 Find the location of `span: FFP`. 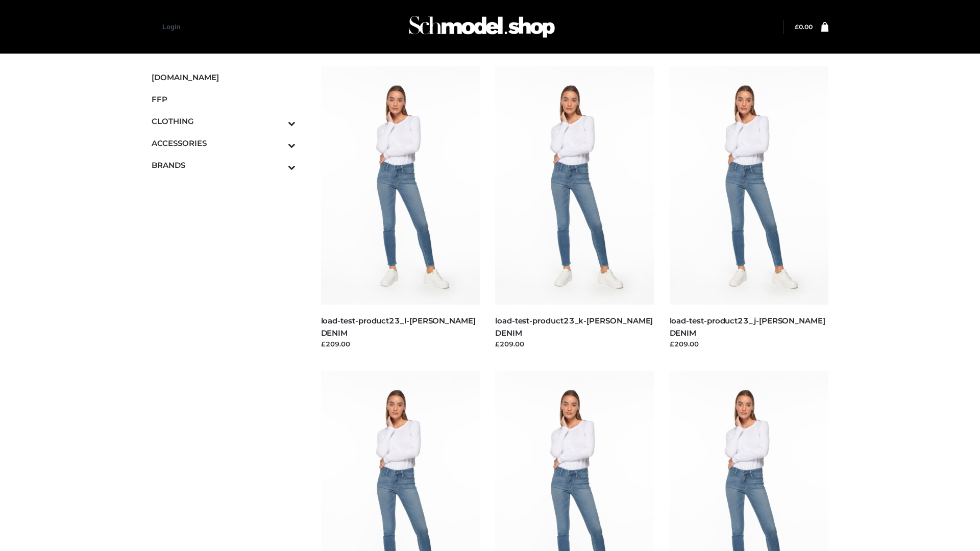

span: FFP is located at coordinates (224, 99).